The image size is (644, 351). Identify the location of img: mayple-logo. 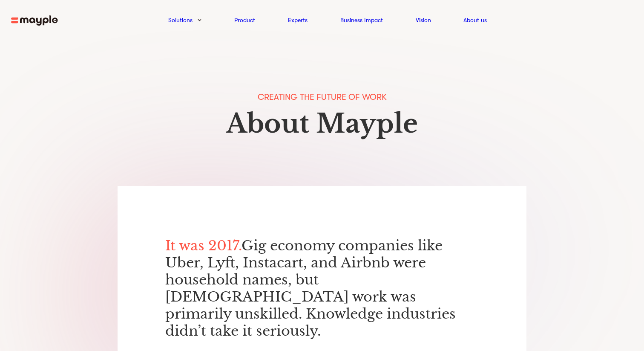
(34, 21).